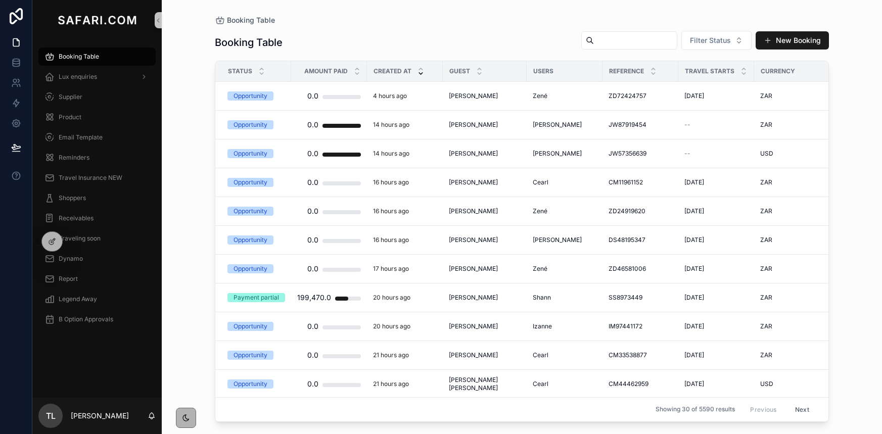 The width and height of the screenshot is (882, 434). What do you see at coordinates (565, 298) in the screenshot?
I see `a: Shann` at bounding box center [565, 298].